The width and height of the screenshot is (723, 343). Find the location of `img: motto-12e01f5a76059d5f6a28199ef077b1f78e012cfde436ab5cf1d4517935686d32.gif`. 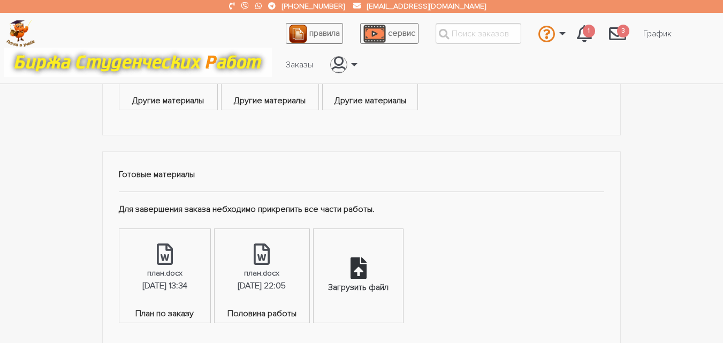

img: motto-12e01f5a76059d5f6a28199ef077b1f78e012cfde436ab5cf1d4517935686d32.gif is located at coordinates (138, 62).